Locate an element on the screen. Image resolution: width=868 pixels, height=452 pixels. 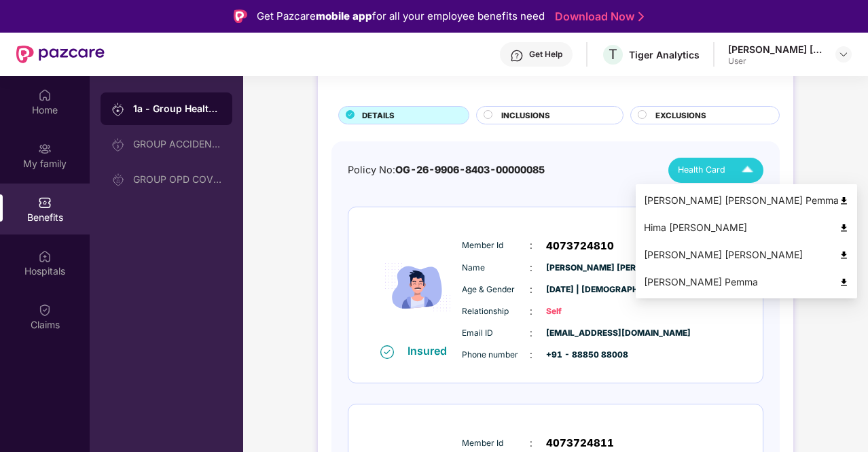
div: 1a - Group Health Insurance is located at coordinates (177, 109).